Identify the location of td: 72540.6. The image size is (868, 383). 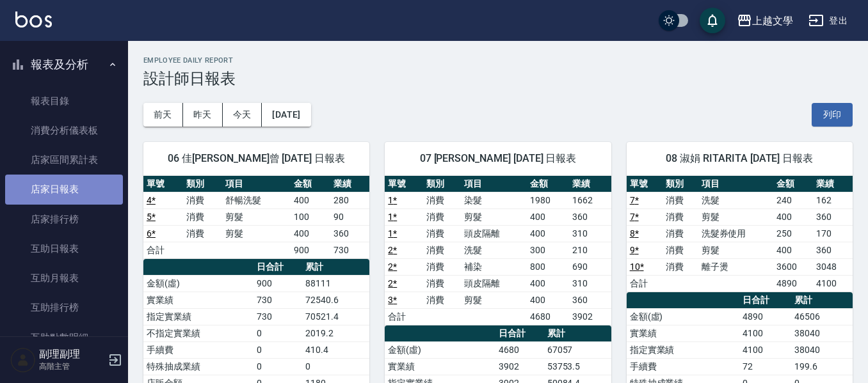
(336, 300).